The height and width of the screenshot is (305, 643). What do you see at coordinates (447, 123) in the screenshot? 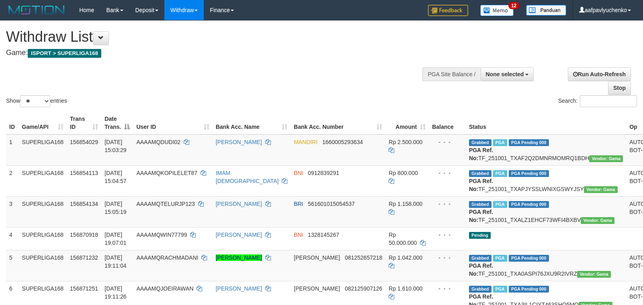
I see `th: Balance` at bounding box center [447, 123].